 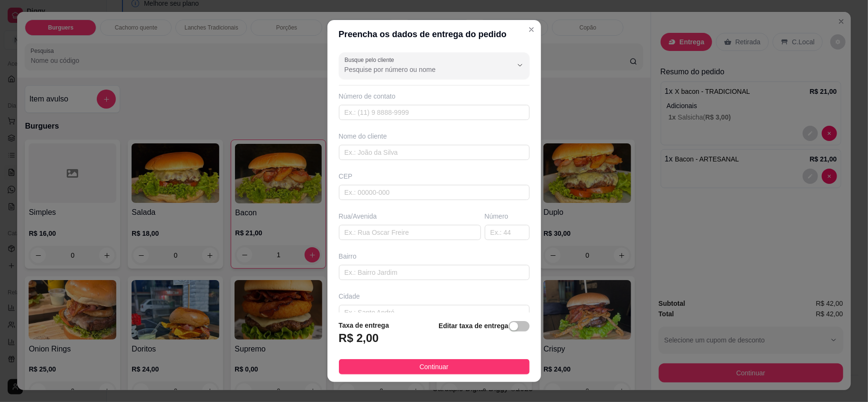 I want to click on header: Preencha os dados de entrega do pedido, so click(x=434, y=34).